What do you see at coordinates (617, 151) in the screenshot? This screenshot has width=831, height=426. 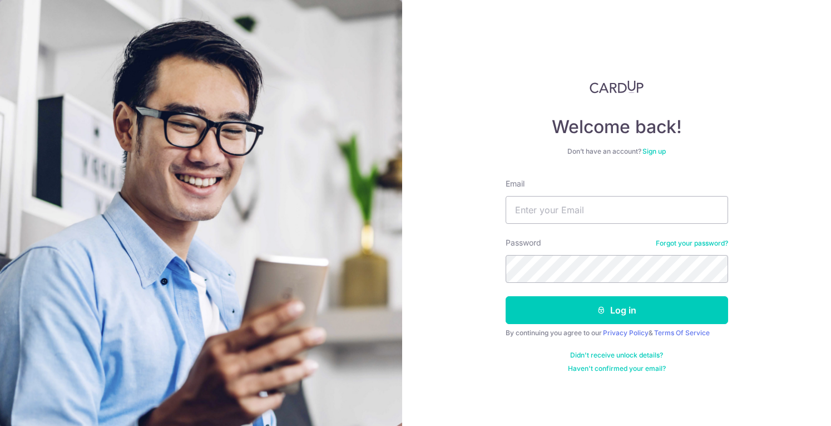 I see `div: Don’t have an account?` at bounding box center [617, 151].